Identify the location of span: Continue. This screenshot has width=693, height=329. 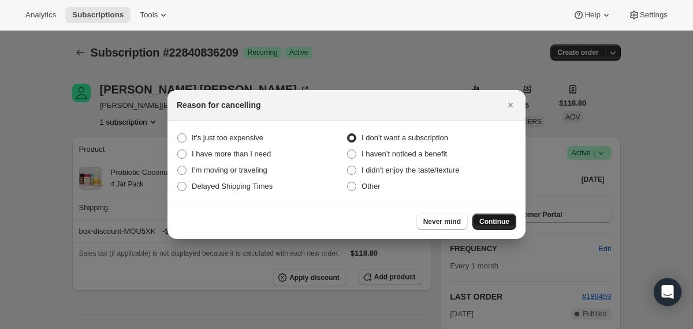
(494, 222).